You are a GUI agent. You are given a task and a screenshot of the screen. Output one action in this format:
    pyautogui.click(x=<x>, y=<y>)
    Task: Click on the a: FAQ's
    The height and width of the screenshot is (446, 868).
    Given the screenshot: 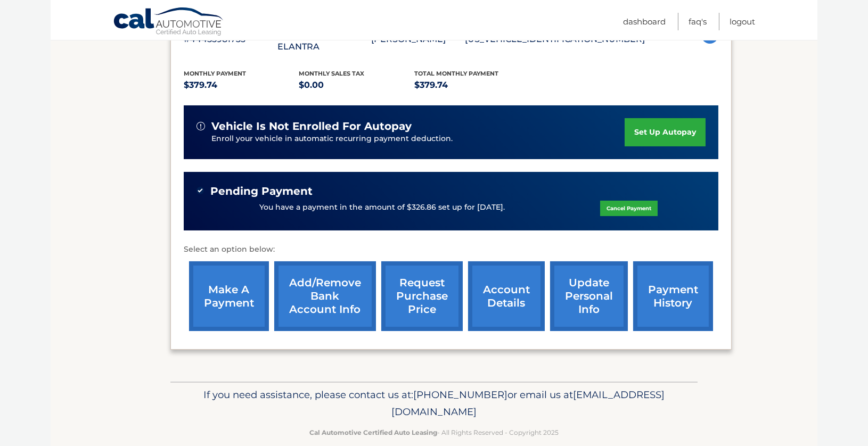 What is the action you would take?
    pyautogui.click(x=698, y=22)
    